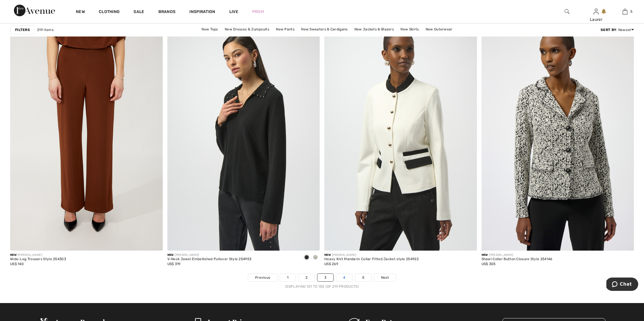  Describe the element at coordinates (322, 281) in the screenshot. I see `nav: Page navigation` at that location.